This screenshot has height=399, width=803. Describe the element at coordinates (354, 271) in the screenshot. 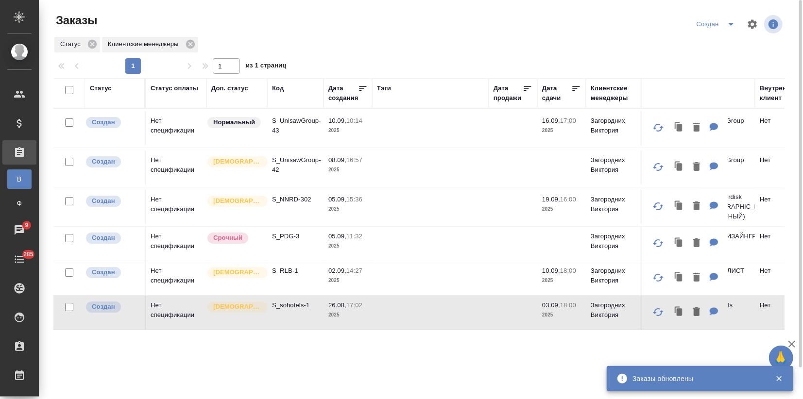

I see `p: 14:27` at that location.